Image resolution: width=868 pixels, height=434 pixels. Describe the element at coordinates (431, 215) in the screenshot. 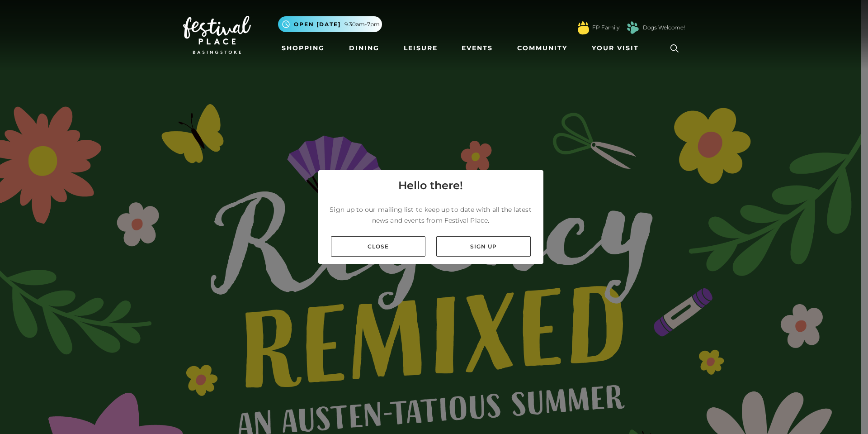

I see `p: Sign up to our mailing list to keep up to date with all the latest news and events from Festival ...` at that location.